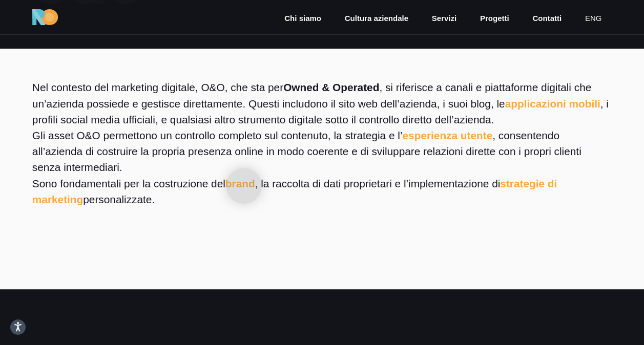 The image size is (644, 345). Describe the element at coordinates (593, 18) in the screenshot. I see `a: eng` at that location.